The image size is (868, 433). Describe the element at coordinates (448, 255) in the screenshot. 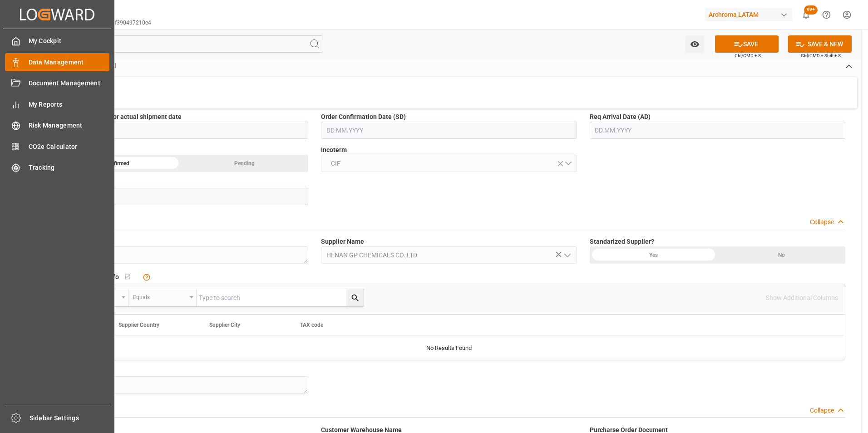

I see `input: enter supllier` at that location.